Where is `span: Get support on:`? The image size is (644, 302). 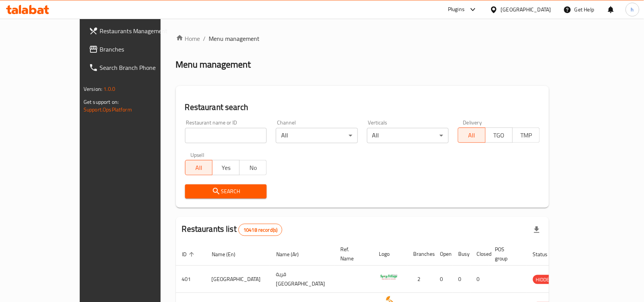 span: Get support on: is located at coordinates (101, 102).